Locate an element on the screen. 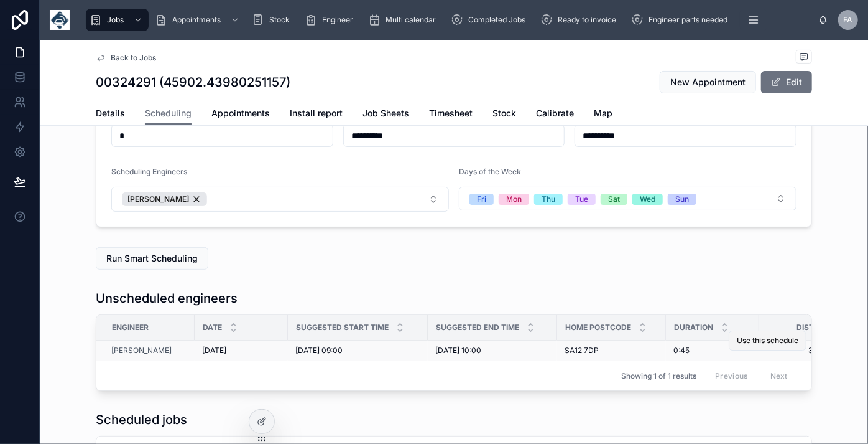 The height and width of the screenshot is (444, 868). span: Scheduling is located at coordinates (168, 113).